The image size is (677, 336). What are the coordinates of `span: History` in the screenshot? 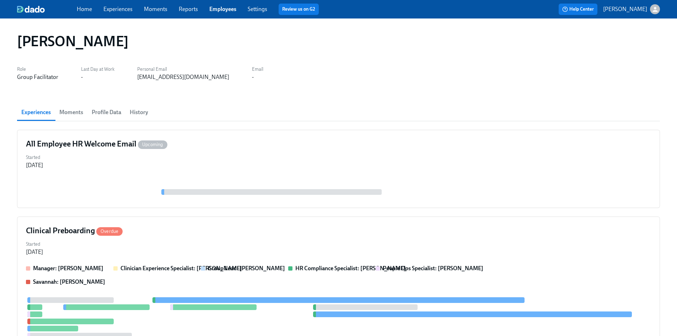 It's located at (139, 112).